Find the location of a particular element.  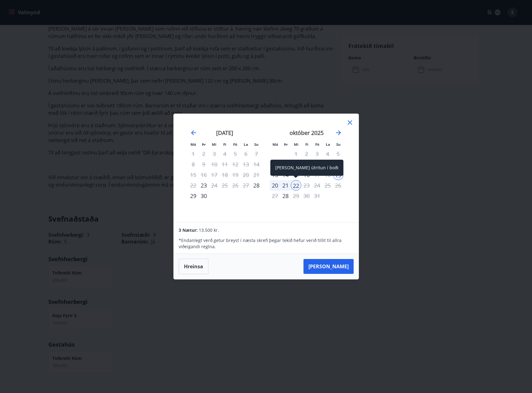

td: Not available. sunnudagur, 5. október 2025 is located at coordinates (338, 154).